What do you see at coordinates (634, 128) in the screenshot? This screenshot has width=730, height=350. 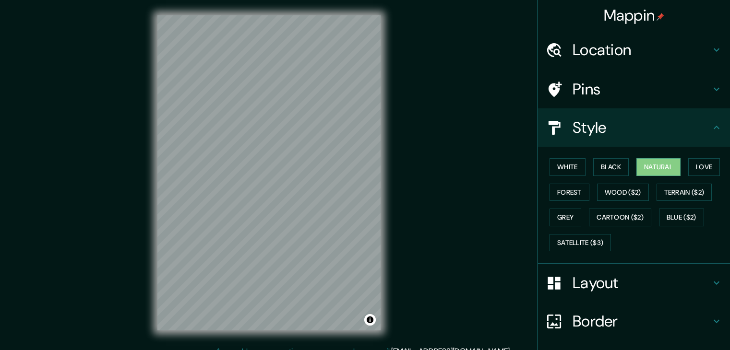 I see `div: Style` at bounding box center [634, 128].